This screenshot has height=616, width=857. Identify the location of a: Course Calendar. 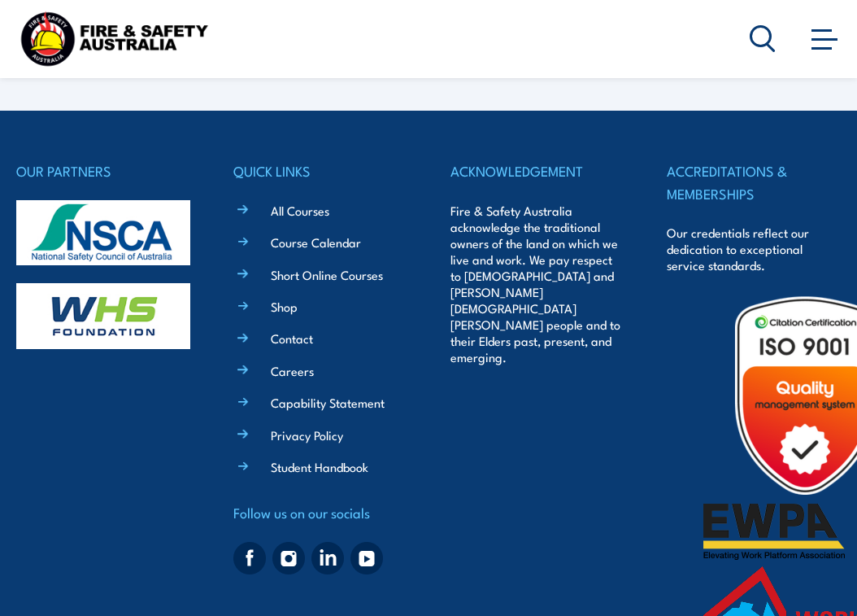
(316, 242).